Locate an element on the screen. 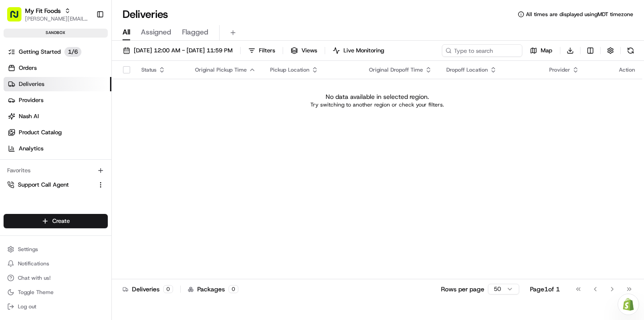 The width and height of the screenshot is (644, 320). span: Nash AI is located at coordinates (29, 116).